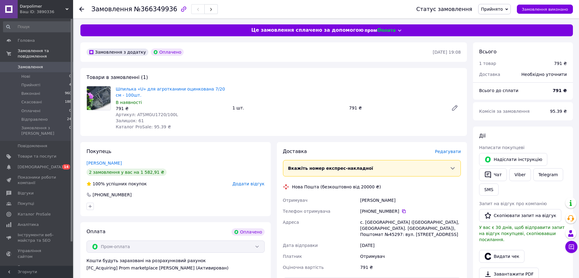 This screenshot has width=579, height=278. I want to click on span: У вас є 30 днів, щоб відправити запит на відгук покупцеві, скопіювавши посилання., so click(522, 233).